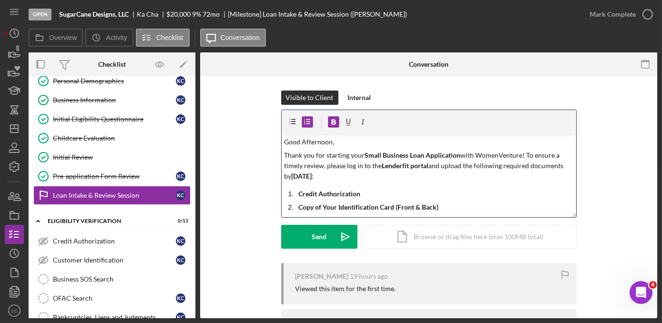  What do you see at coordinates (130, 25) in the screenshot?
I see `img: Profile image for Christina` at bounding box center [130, 25].